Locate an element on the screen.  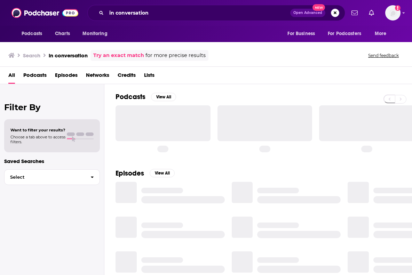
a: Credits is located at coordinates (127, 77).